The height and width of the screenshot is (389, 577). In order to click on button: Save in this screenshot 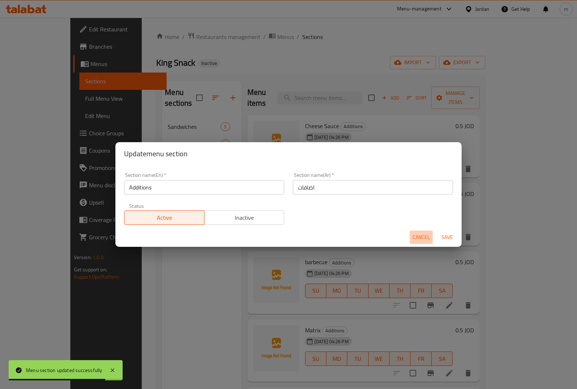, I will do `click(447, 237)`.